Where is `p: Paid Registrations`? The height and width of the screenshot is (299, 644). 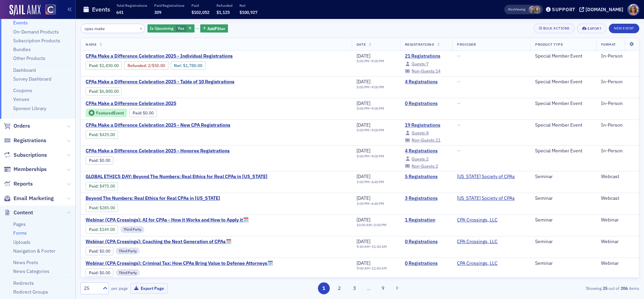 p: Paid Registrations is located at coordinates (169, 5).